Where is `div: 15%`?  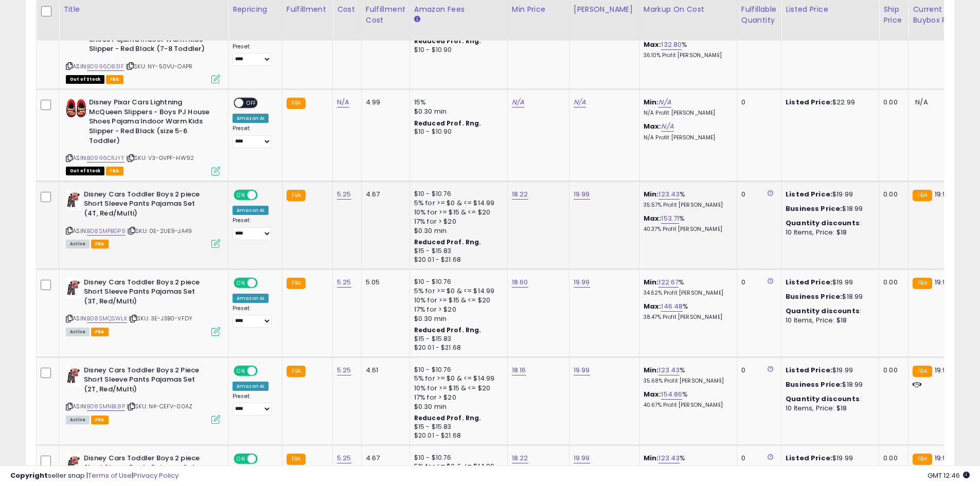
div: 15% is located at coordinates (457, 102).